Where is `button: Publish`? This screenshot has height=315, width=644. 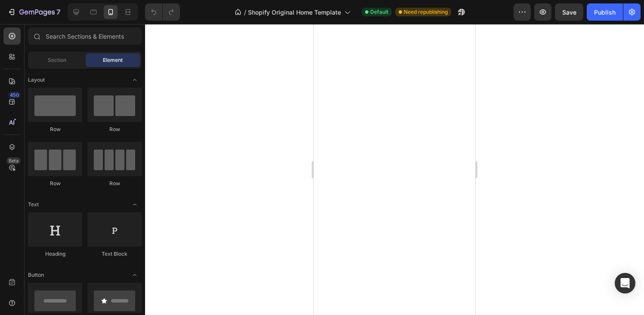 button: Publish is located at coordinates (605, 12).